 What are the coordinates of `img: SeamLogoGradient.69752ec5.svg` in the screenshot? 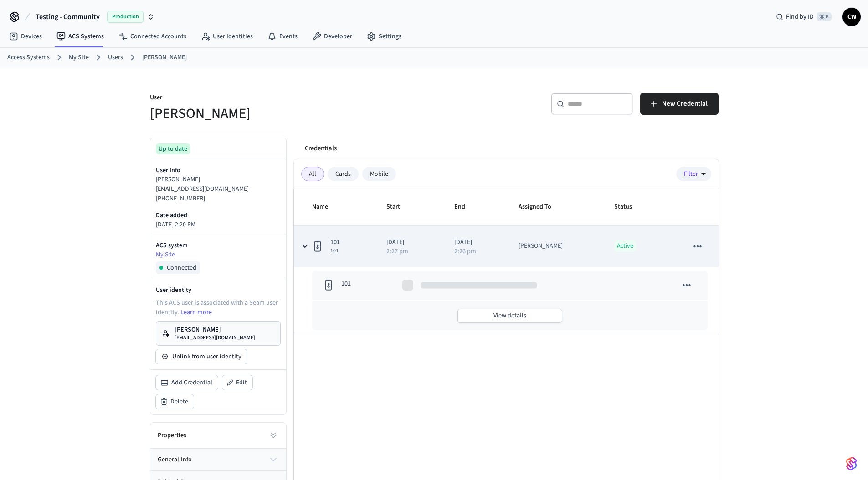 It's located at (852, 464).